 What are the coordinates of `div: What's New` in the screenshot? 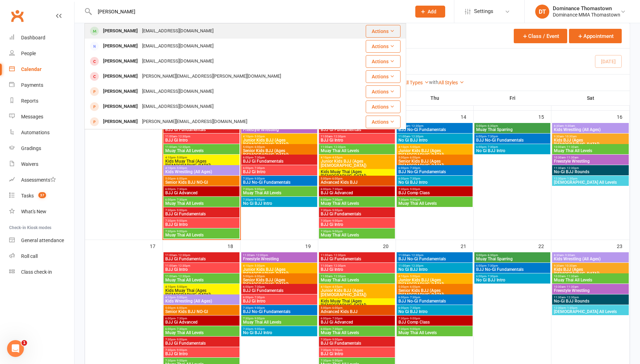 It's located at (33, 212).